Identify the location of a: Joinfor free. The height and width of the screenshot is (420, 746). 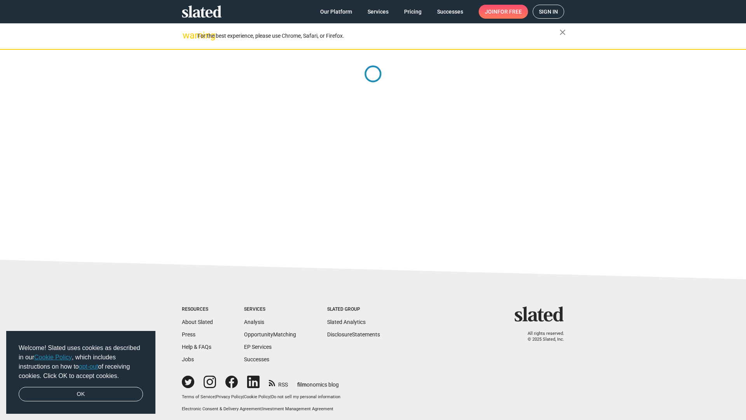
(503, 12).